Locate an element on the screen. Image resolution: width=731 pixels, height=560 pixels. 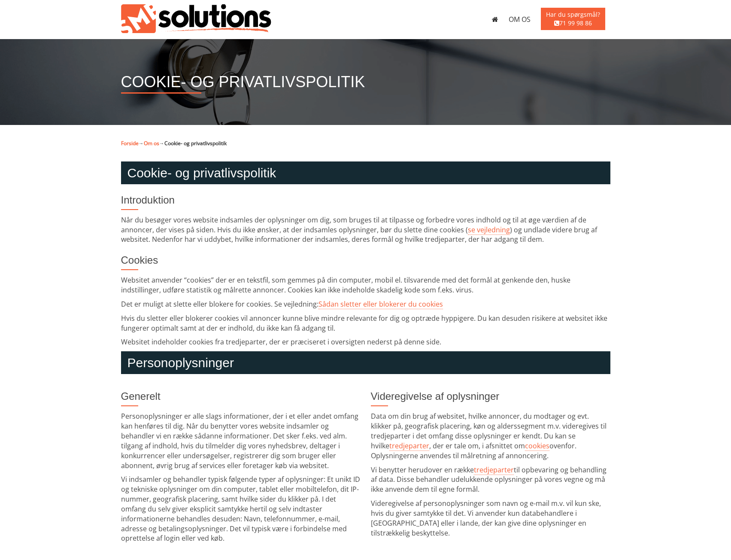
a: Sådan sletter eller blokerer du cookies is located at coordinates (380, 304).